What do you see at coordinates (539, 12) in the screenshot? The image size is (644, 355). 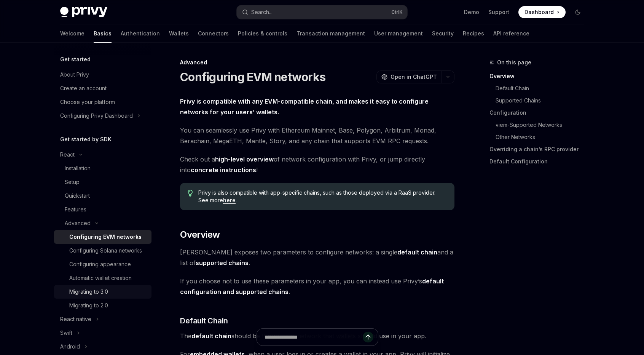 I see `span: Dashboard` at bounding box center [539, 12].